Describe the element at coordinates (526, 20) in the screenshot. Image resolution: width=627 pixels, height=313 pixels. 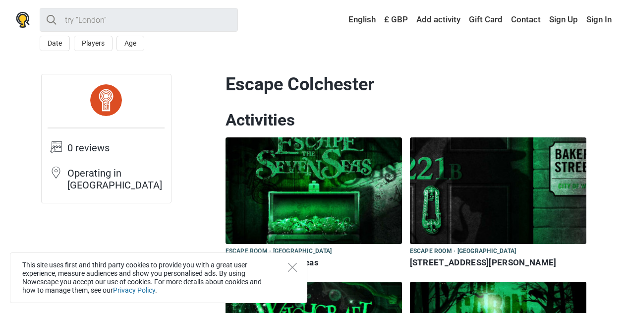
I see `a: Contact` at that location.